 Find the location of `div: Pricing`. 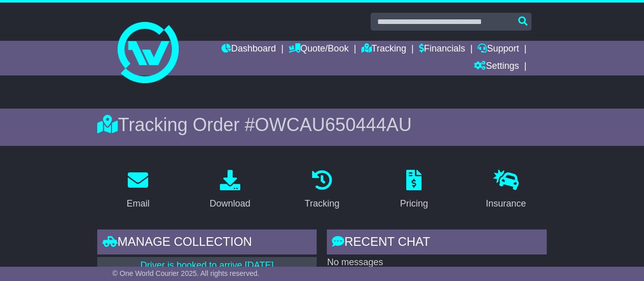

div: Pricing is located at coordinates (414, 203).